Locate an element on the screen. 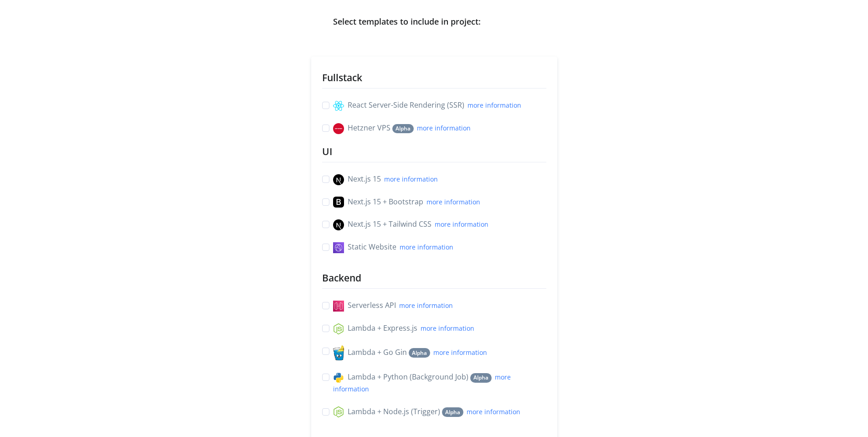 The height and width of the screenshot is (437, 868). label: Lambda + Python (Background Job) is located at coordinates (440, 382).